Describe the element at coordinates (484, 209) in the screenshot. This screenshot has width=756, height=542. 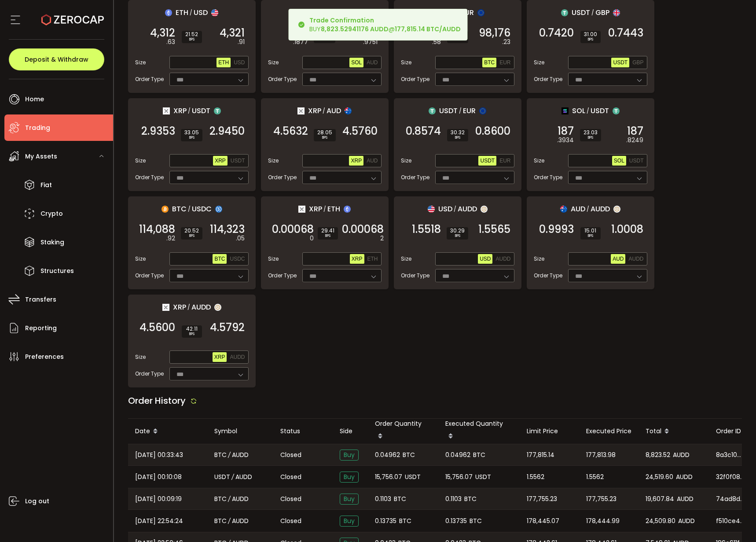
I see `img: zuPXiwguUFiBOIQyqLOiXsnnNitlx7q4LCwEbLHADjIpTka+Lip0HH8D0VTrd02z+wEAAAAASUVORK5CYII=` at that location.